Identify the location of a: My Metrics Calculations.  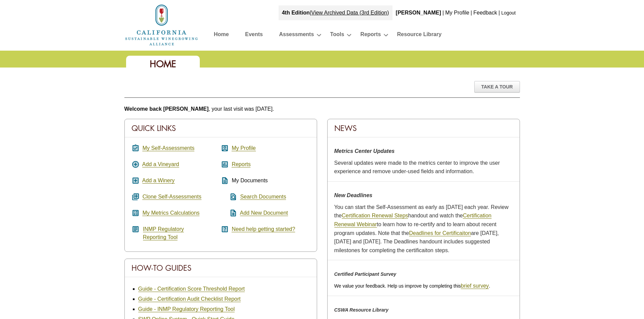
(171, 213).